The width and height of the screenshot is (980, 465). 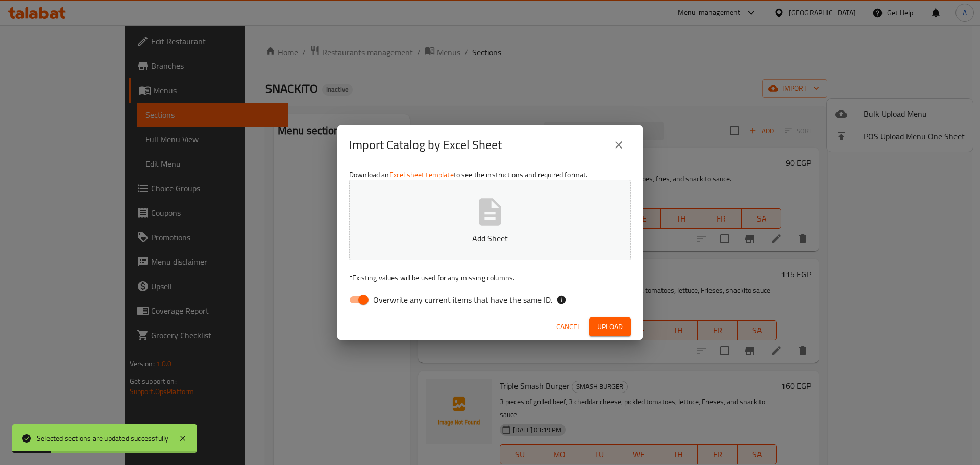 What do you see at coordinates (102, 438) in the screenshot?
I see `div: Selected sections are updated successfully` at bounding box center [102, 438].